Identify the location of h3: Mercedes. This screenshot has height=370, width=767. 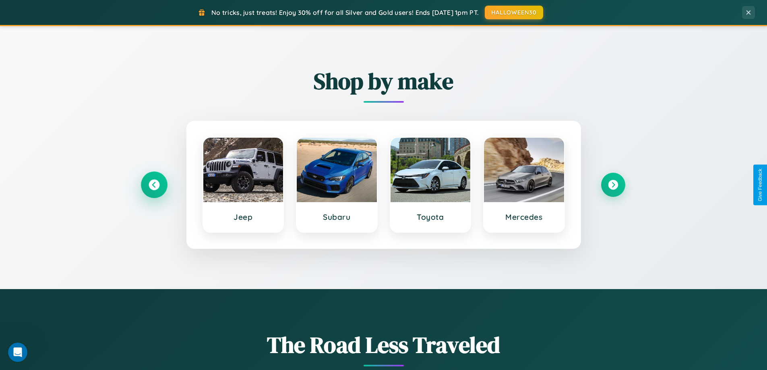
(524, 217).